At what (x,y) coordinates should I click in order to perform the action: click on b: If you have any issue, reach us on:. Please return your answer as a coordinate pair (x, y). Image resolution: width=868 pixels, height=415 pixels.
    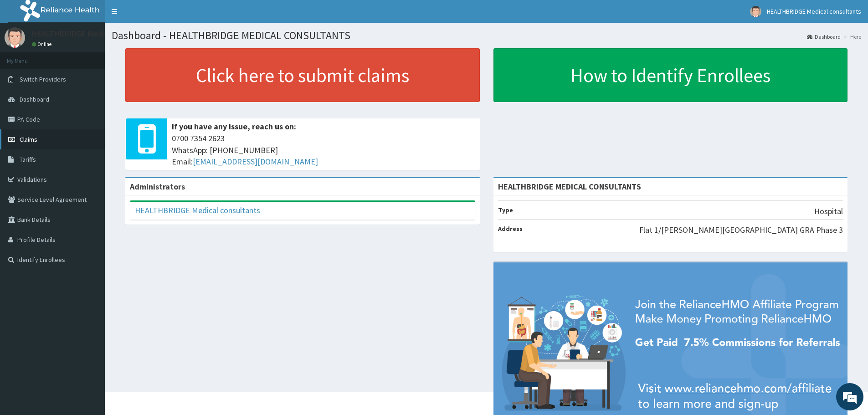
    Looking at the image, I should click on (234, 126).